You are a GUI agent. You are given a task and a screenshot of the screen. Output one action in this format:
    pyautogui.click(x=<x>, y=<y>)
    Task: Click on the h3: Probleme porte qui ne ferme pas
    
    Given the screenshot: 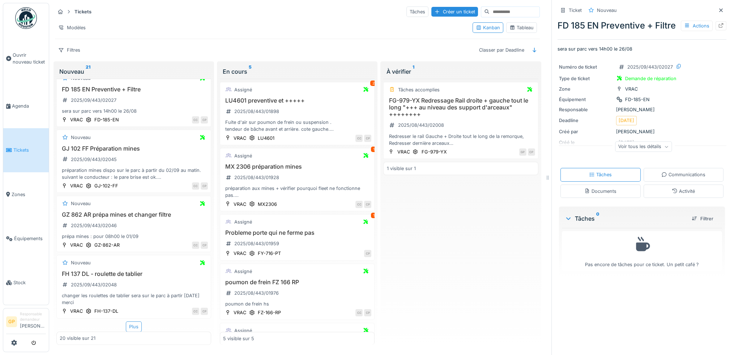 What is the action you would take?
    pyautogui.click(x=297, y=233)
    